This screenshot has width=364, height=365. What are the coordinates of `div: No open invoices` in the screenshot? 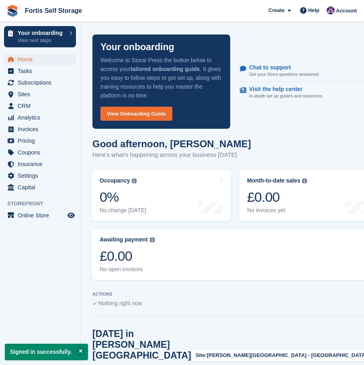 It's located at (127, 269).